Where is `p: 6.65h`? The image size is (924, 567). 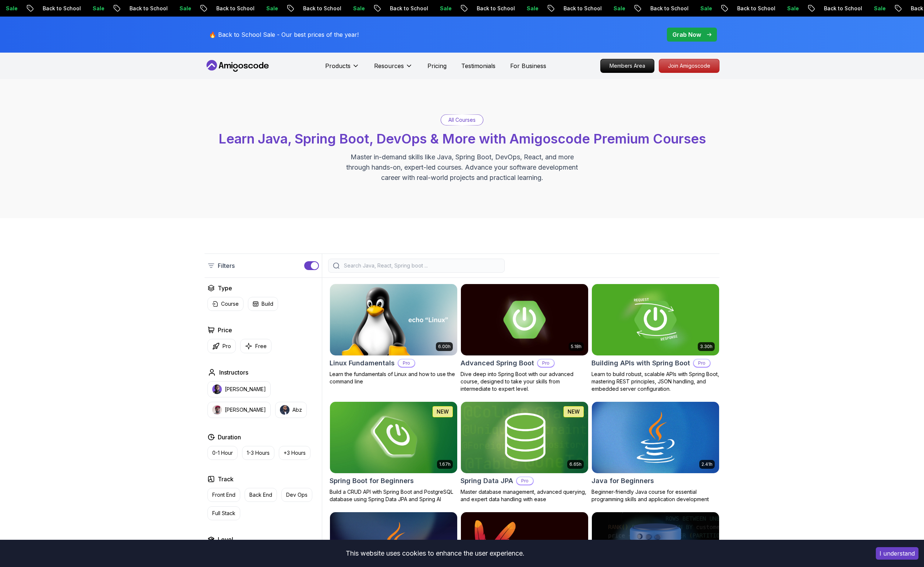 p: 6.65h is located at coordinates (575, 464).